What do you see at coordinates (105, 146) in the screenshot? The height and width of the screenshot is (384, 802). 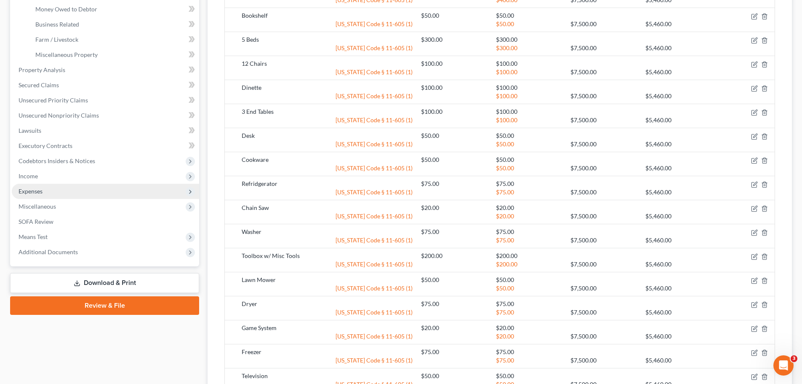 I see `a: Executory Contracts` at bounding box center [105, 146].